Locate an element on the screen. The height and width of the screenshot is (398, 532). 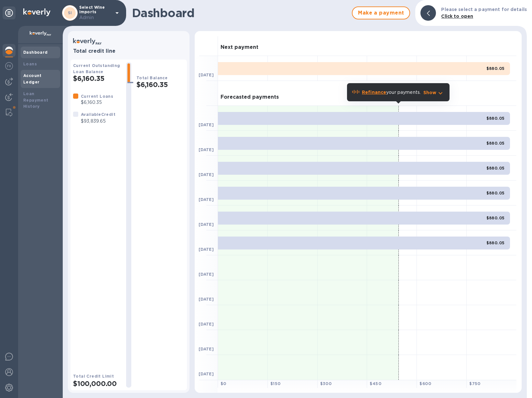
b: Current Outstanding Loan Balance is located at coordinates (97, 69).